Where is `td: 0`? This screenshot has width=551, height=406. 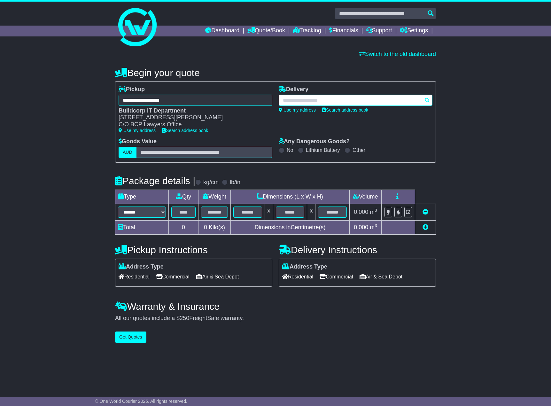 td: 0 is located at coordinates (183, 227).